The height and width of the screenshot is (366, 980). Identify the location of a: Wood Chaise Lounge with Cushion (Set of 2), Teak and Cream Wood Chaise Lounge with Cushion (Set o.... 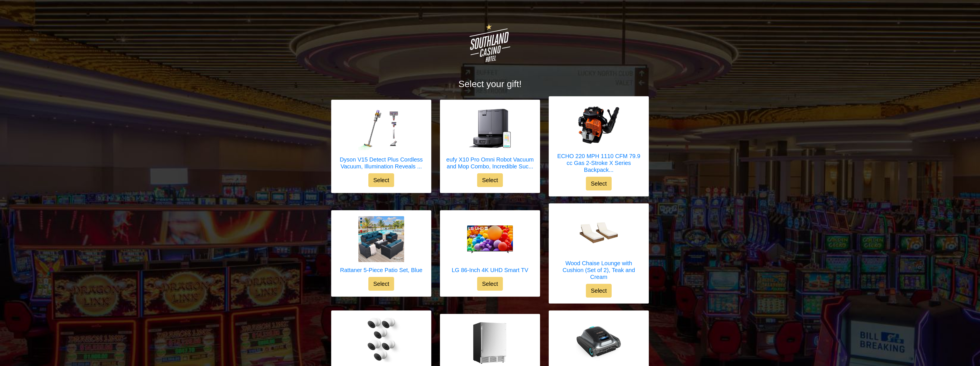
(599, 246).